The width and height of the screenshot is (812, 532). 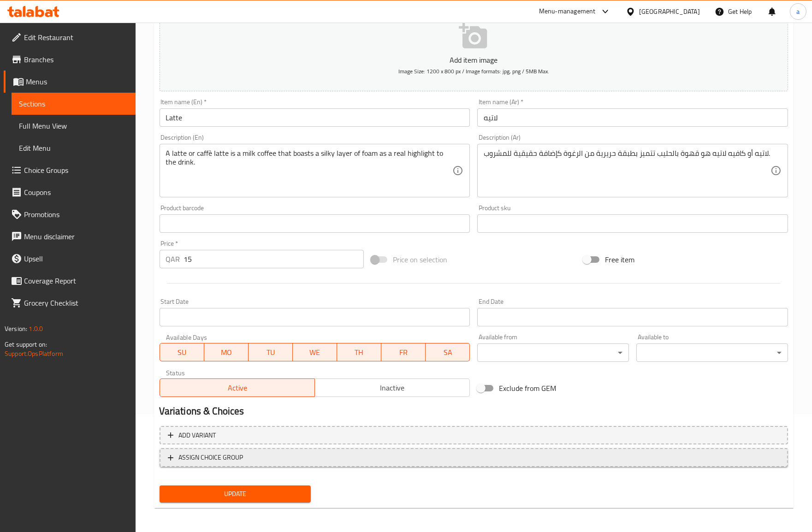 I want to click on span: a, so click(x=798, y=12).